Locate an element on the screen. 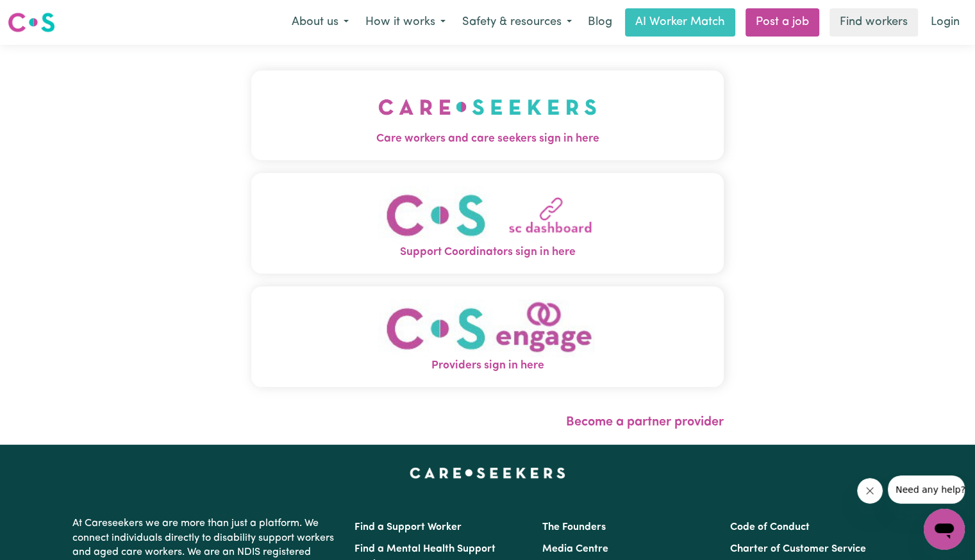 The image size is (975, 560). a: Login is located at coordinates (944, 23).